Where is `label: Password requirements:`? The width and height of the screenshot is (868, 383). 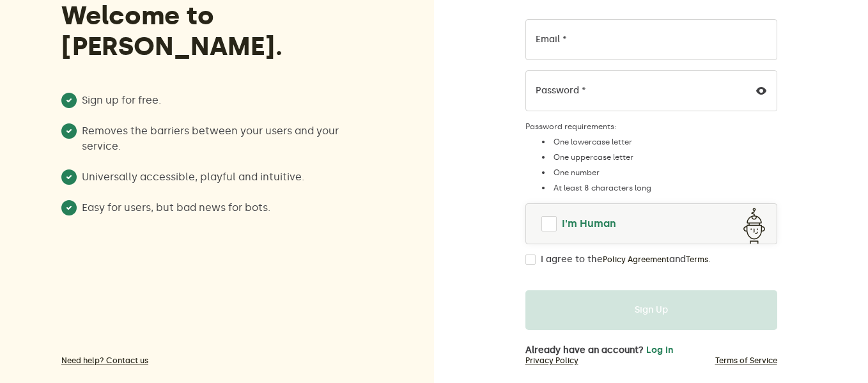 label: Password requirements: is located at coordinates (651, 127).